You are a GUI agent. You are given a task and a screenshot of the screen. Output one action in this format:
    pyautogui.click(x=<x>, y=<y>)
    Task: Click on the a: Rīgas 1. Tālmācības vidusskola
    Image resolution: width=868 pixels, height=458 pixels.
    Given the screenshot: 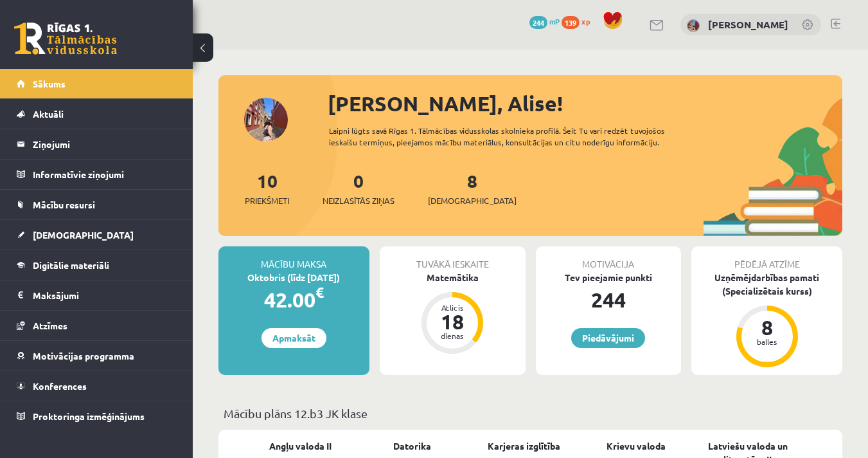 What is the action you would take?
    pyautogui.click(x=66, y=39)
    